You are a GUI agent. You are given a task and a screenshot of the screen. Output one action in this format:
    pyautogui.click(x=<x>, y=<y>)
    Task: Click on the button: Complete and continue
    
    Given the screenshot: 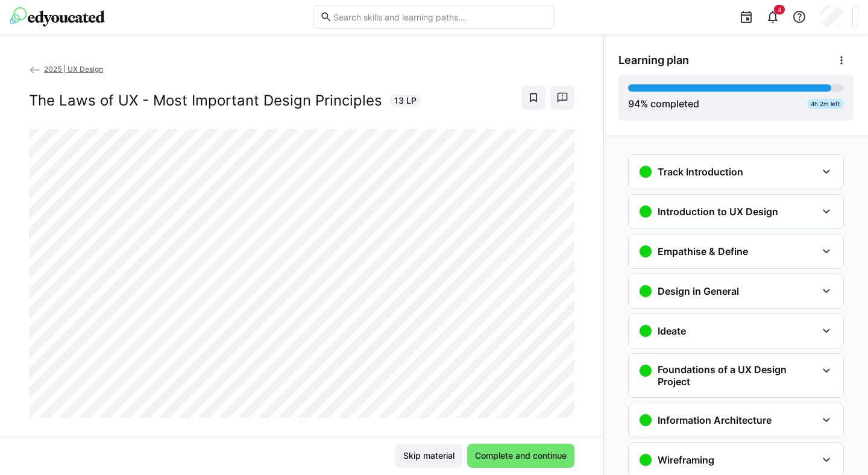 What is the action you would take?
    pyautogui.click(x=521, y=456)
    